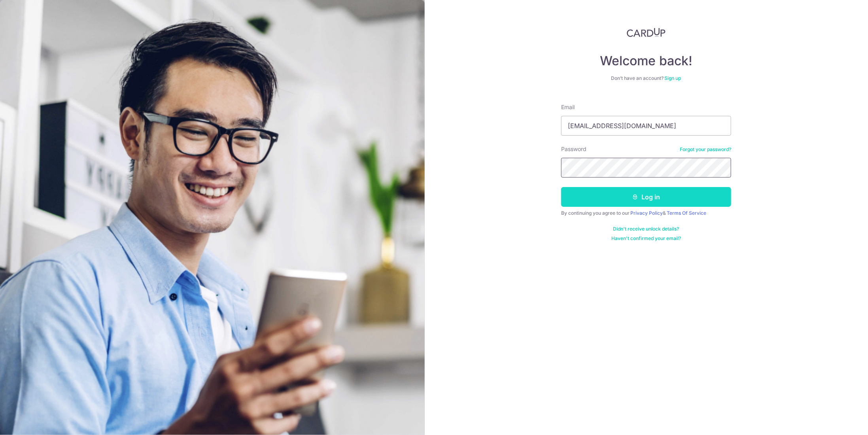  Describe the element at coordinates (646, 61) in the screenshot. I see `h4: Welcome back!` at that location.